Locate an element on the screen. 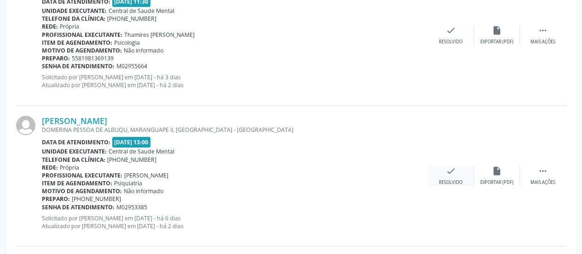 This screenshot has width=582, height=254. b: Data de atendimento: is located at coordinates (76, 142).